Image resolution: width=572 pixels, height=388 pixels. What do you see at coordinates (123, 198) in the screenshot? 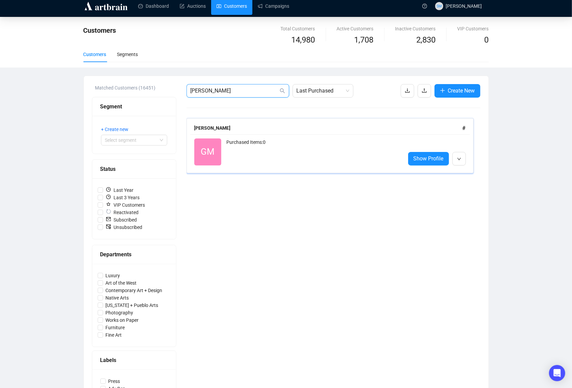
I see `span: Last 3 Years` at bounding box center [123, 198].